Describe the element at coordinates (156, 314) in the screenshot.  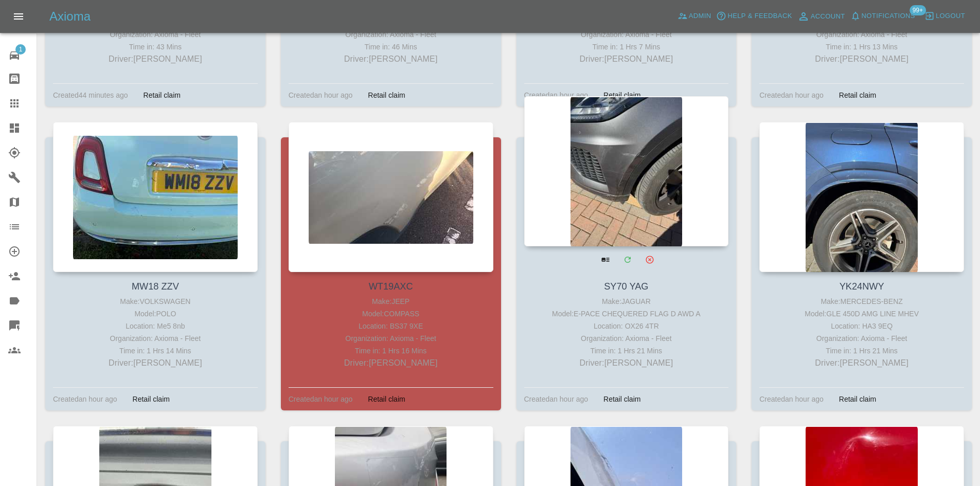
I see `div: Model: POLO` at that location.